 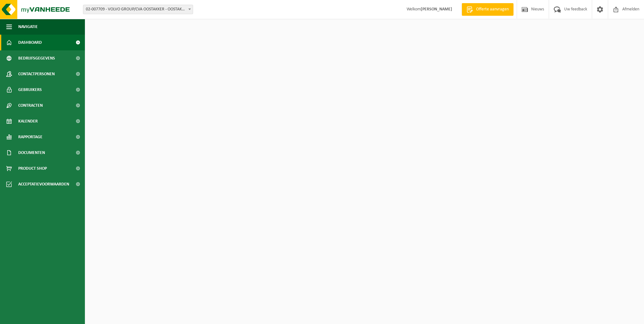 What do you see at coordinates (492, 10) in the screenshot?
I see `span: Offerte aanvragen` at bounding box center [492, 10].